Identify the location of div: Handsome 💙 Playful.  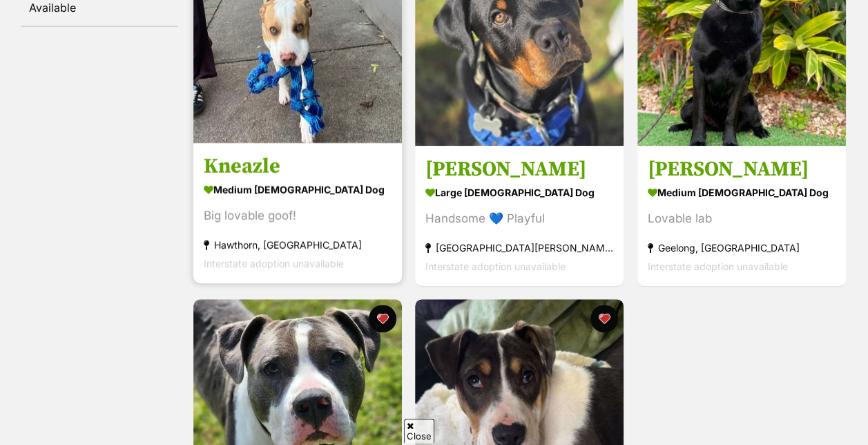
(519, 218).